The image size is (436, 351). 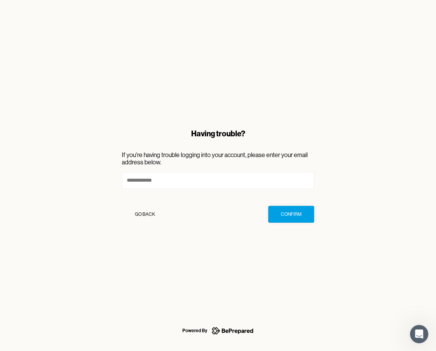 What do you see at coordinates (145, 214) in the screenshot?
I see `div: Go Back` at bounding box center [145, 214].